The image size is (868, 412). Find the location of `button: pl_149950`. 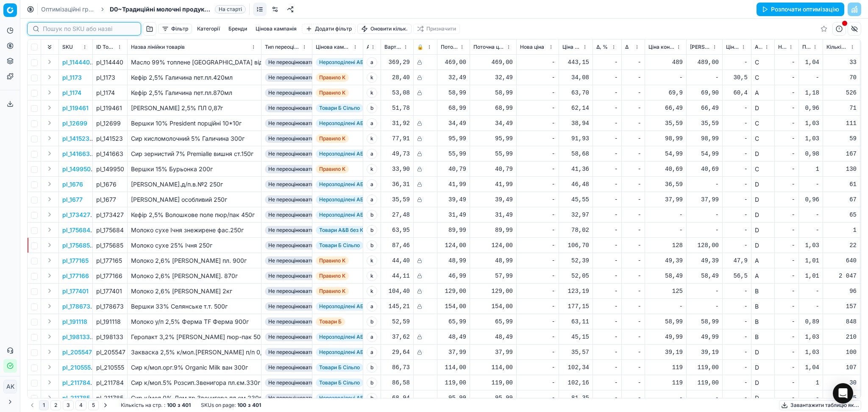

button: pl_149950 is located at coordinates (76, 169).